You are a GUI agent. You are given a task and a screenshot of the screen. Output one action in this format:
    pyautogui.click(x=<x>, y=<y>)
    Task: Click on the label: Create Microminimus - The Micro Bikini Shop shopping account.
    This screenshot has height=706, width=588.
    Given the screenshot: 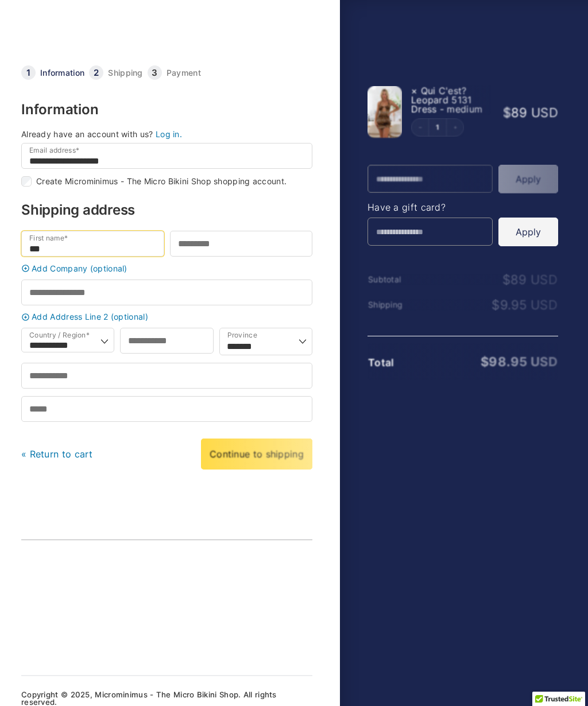 What is the action you would take?
    pyautogui.click(x=161, y=181)
    